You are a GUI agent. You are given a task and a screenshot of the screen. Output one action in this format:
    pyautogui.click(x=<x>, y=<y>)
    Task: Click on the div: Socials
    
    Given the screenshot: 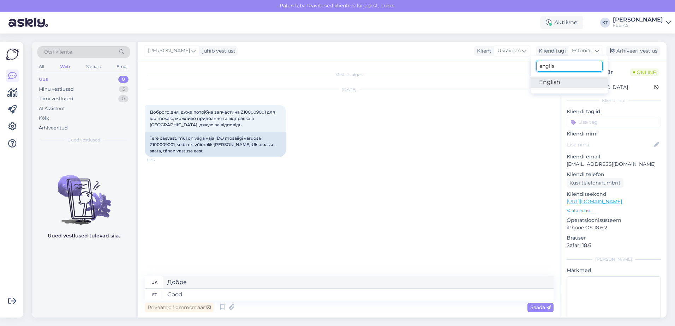 What is the action you would take?
    pyautogui.click(x=93, y=67)
    